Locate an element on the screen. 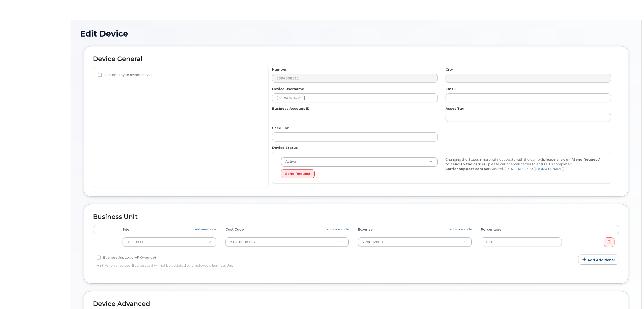  span: 71510000133 is located at coordinates (242, 242).